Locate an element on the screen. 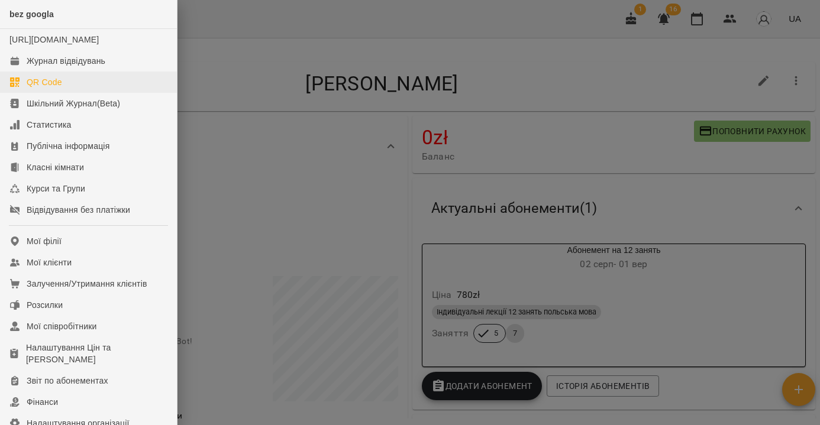  div: Мої співробітники is located at coordinates (62, 327).